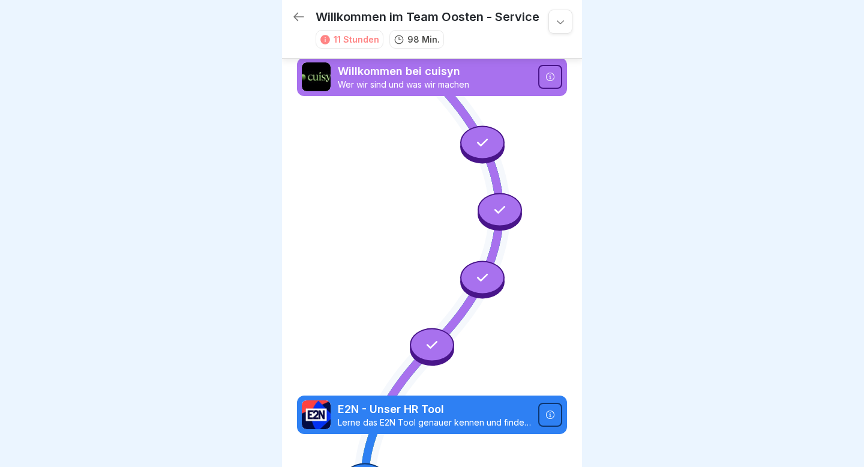 Image resolution: width=864 pixels, height=467 pixels. What do you see at coordinates (434, 422) in the screenshot?
I see `p: Lerne das E2N Tool genauer kennen und finde heraus, wofür du es nutzen kannst.` at bounding box center [434, 422].